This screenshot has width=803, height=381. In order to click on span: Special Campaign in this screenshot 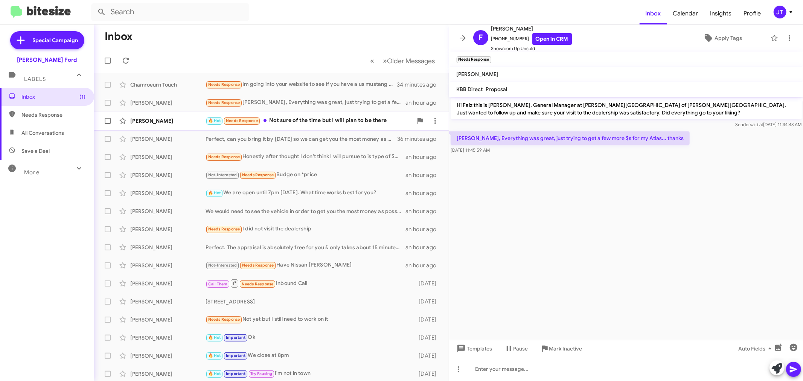, I will do `click(55, 40)`.